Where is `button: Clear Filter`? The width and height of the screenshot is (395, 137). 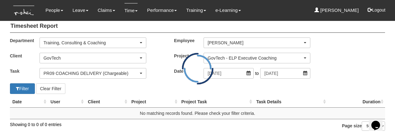
button: Clear Filter is located at coordinates (51, 88).